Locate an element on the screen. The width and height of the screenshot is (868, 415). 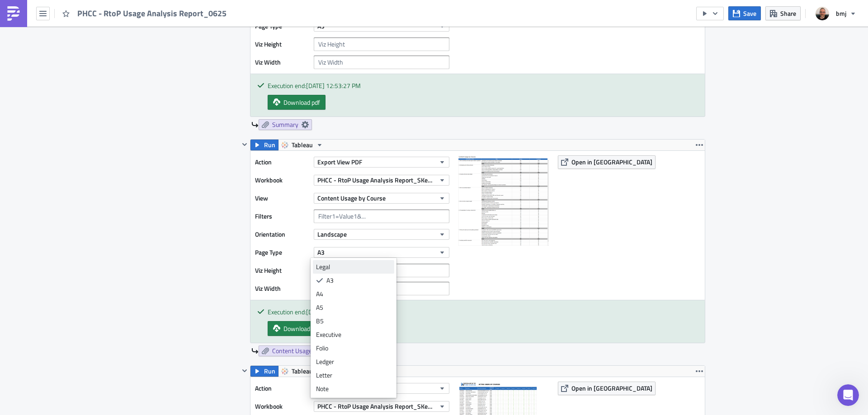
button: Content Usage by Course is located at coordinates (382, 198).